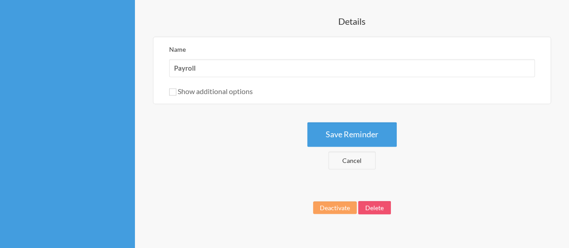  Describe the element at coordinates (352, 160) in the screenshot. I see `a: Cancel` at that location.